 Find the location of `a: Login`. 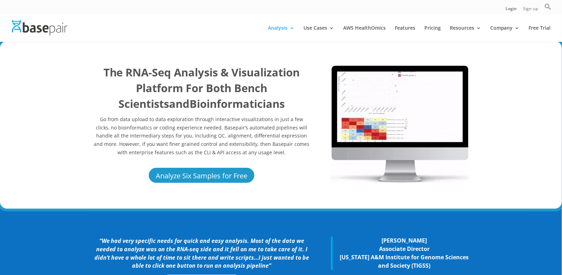

a: Login is located at coordinates (511, 10).